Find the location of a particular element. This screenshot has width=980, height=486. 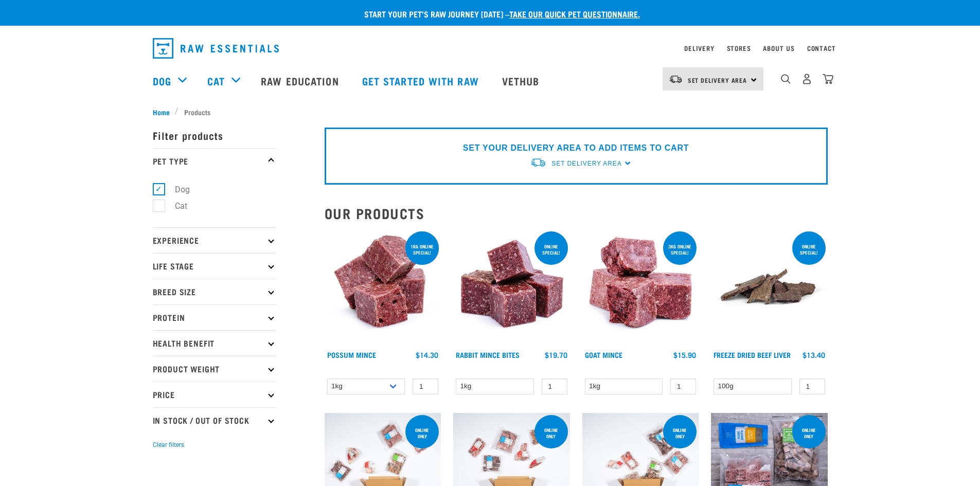

p: Protein is located at coordinates (214, 317).